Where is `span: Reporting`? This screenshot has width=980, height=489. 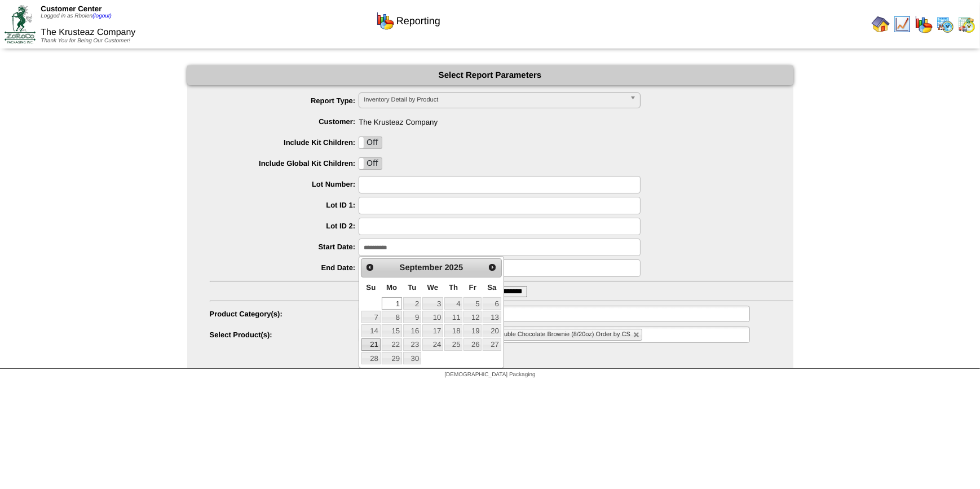
span: Reporting is located at coordinates (419, 21).